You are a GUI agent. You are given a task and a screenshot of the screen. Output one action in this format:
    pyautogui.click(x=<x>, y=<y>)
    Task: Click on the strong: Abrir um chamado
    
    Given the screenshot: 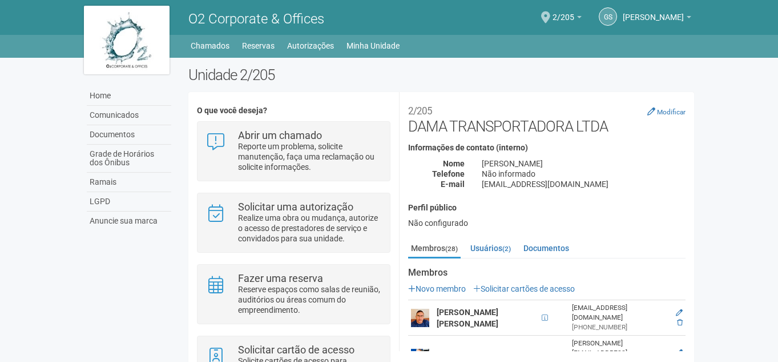 What is the action you would take?
    pyautogui.click(x=280, y=135)
    